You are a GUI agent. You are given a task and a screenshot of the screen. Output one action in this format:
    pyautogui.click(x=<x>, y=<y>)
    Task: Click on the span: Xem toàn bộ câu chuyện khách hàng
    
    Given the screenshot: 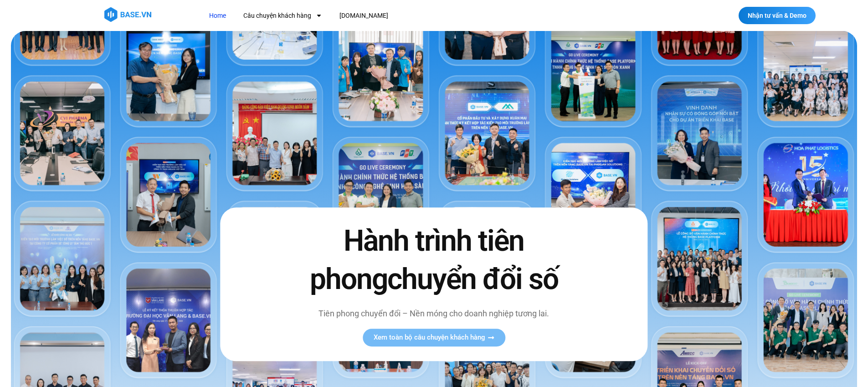 What is the action you would take?
    pyautogui.click(x=429, y=337)
    